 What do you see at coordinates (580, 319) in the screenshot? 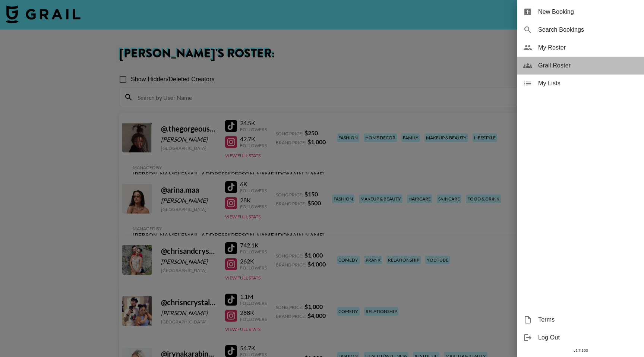
I see `div: Terms` at bounding box center [580, 319].